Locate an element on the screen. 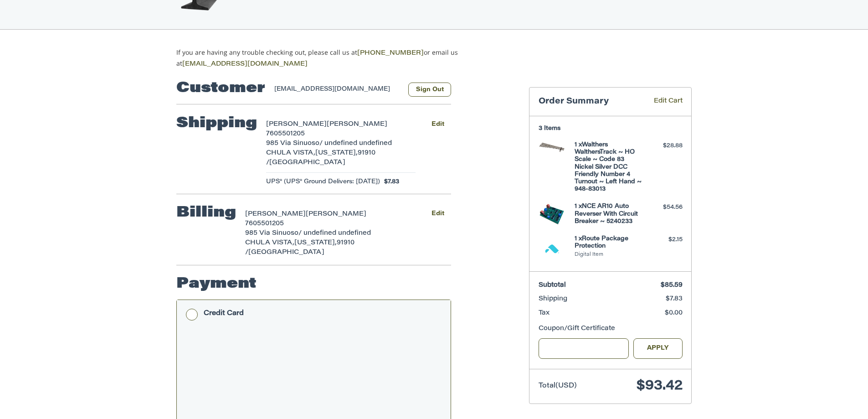  h2: Payment is located at coordinates (216, 284).